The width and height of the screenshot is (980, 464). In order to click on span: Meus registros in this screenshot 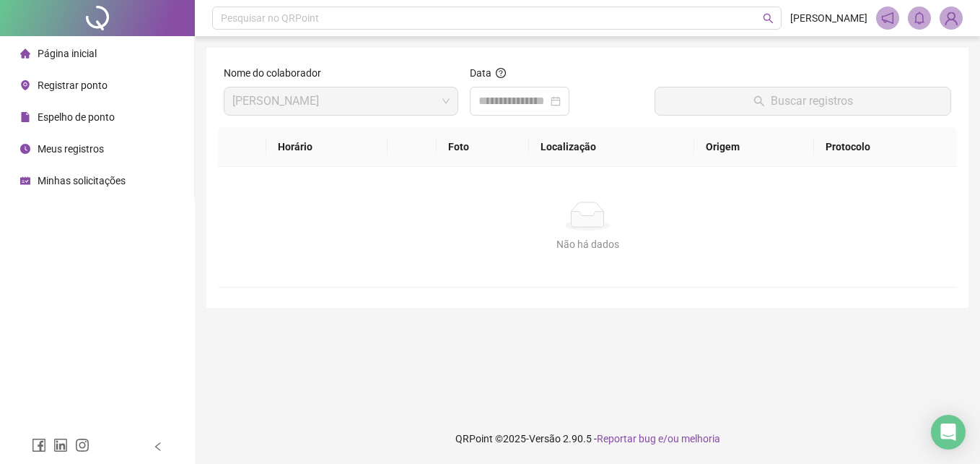, I will do `click(71, 149)`.